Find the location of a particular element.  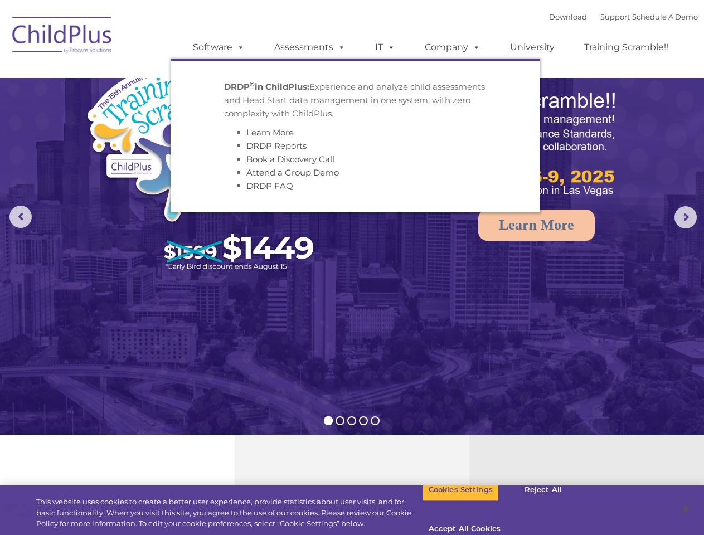

strong: DRDP in ChildPlus: is located at coordinates (267, 86).